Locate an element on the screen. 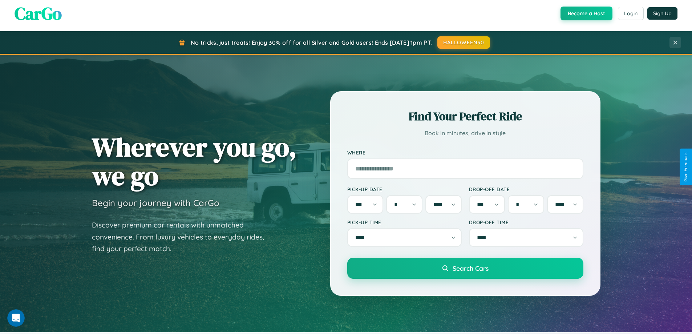  label: Pick-up Date is located at coordinates (404, 189).